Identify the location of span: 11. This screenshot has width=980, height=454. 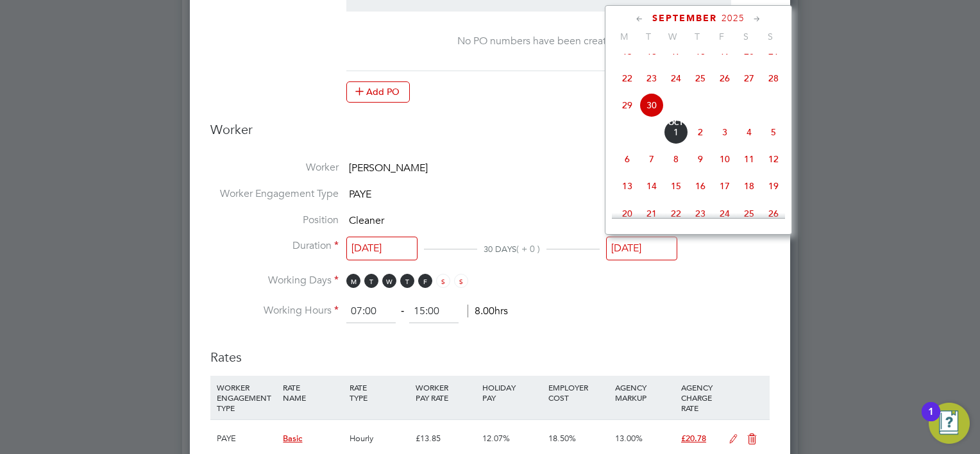
(749, 159).